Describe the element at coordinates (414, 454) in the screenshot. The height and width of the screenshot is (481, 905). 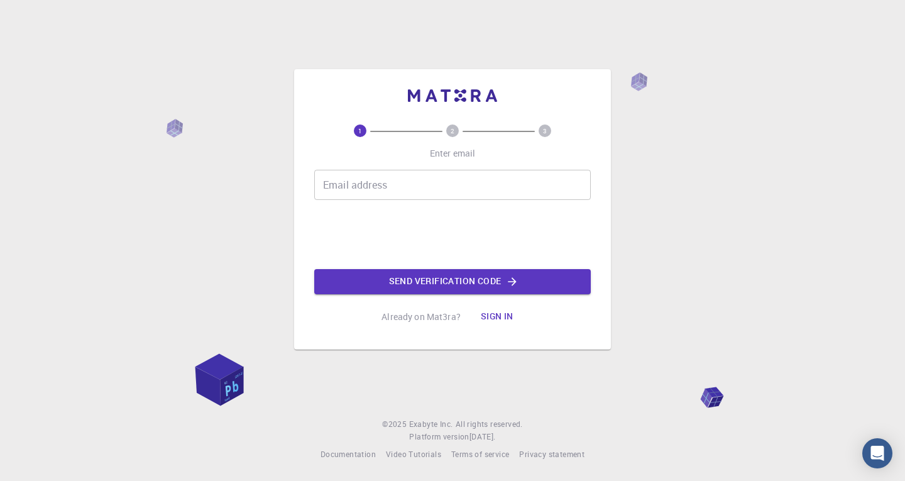
I see `span: Video Tutorials` at that location.